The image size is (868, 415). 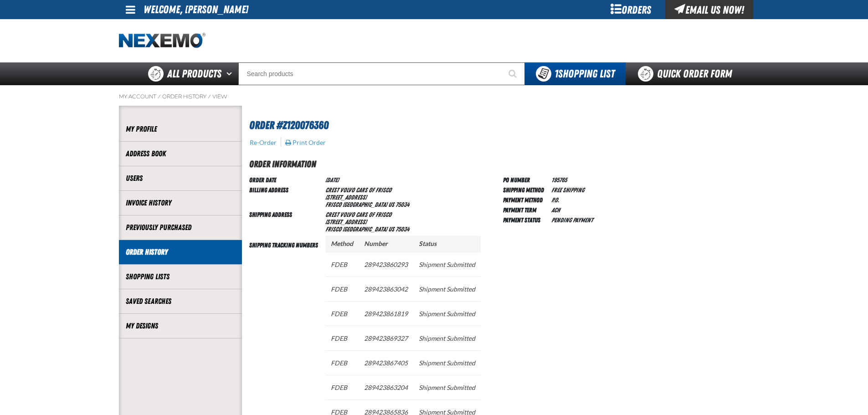 I want to click on span: Order #Z120076360, so click(x=289, y=125).